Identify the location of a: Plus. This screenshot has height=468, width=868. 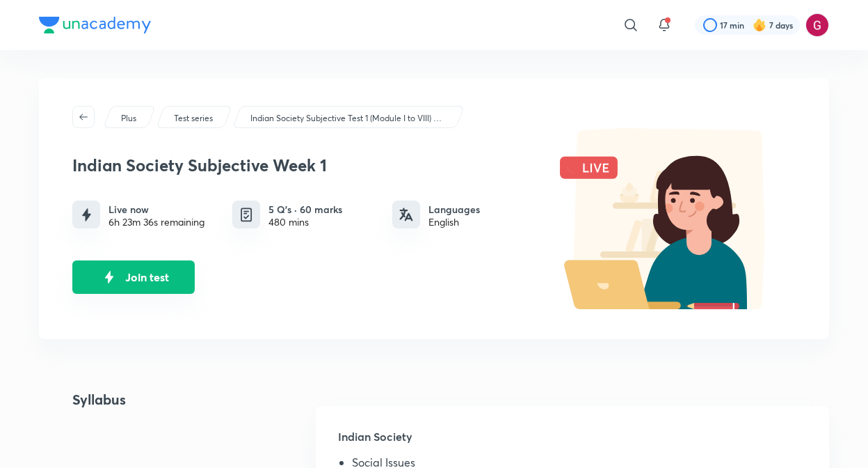
(129, 119).